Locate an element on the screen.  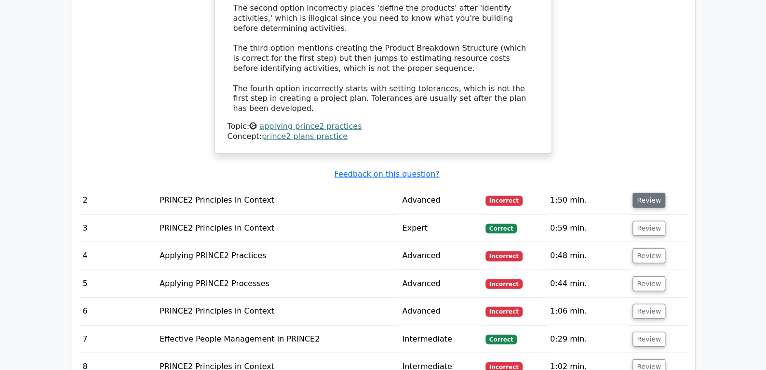
a: Feedback on this question? is located at coordinates (387, 174).